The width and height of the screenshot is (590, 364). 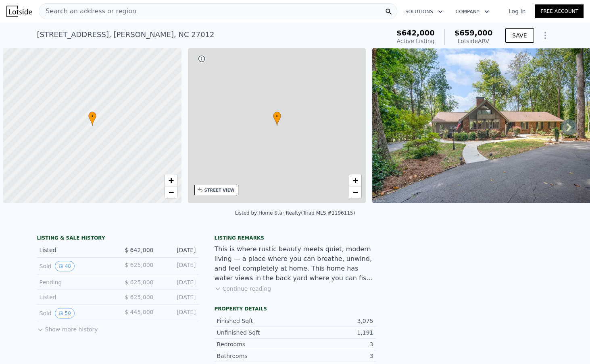 I want to click on button: Continue reading, so click(x=243, y=289).